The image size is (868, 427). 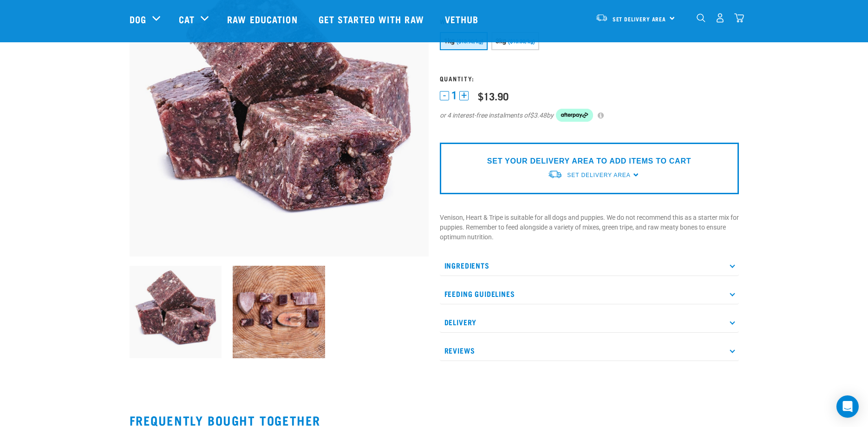 What do you see at coordinates (589, 265) in the screenshot?
I see `p: Ingredients` at bounding box center [589, 265].